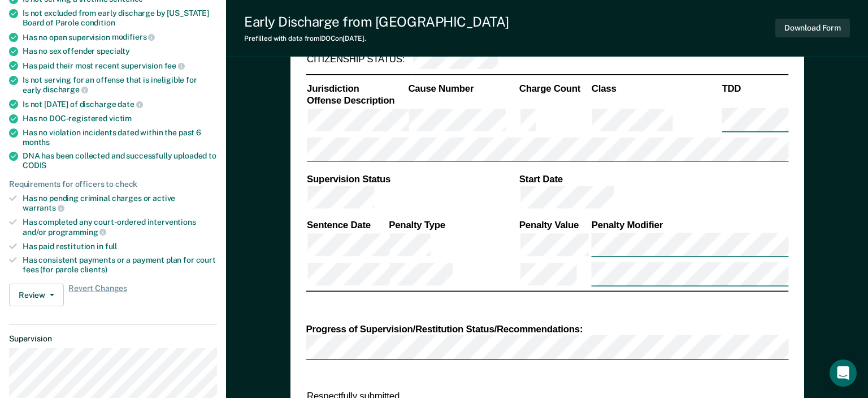 The height and width of the screenshot is (398, 868). Describe the element at coordinates (463, 88) in the screenshot. I see `th: Cause Number` at that location.